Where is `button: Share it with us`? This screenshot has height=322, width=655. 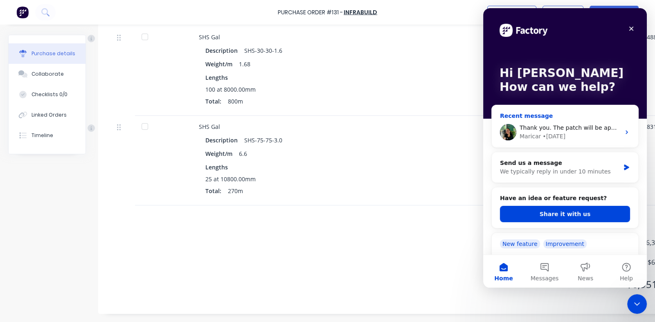 button: Share it with us is located at coordinates (82, 206).